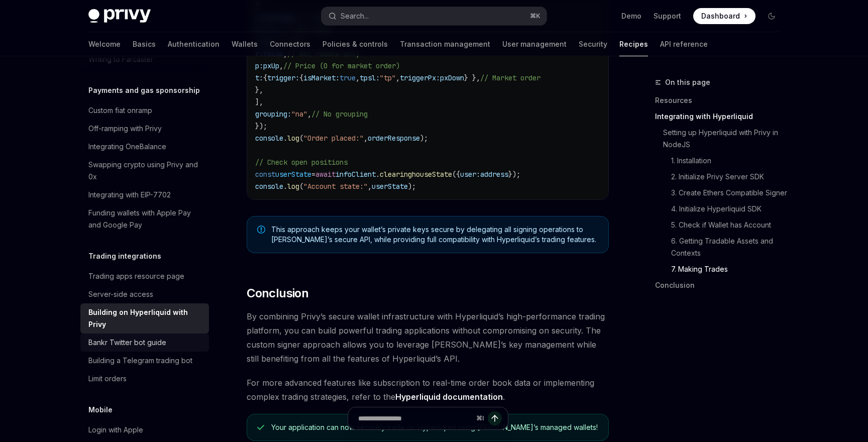  I want to click on span: triggerPx:, so click(420, 78).